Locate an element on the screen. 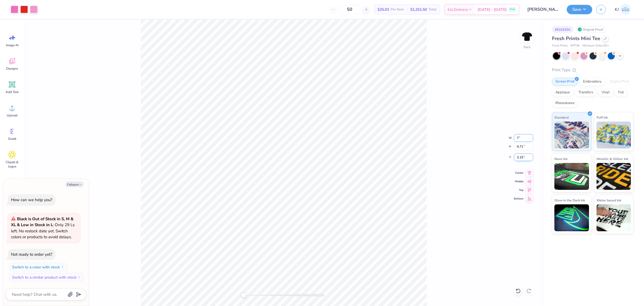 The image size is (644, 306). a: KJ is located at coordinates (623, 9).